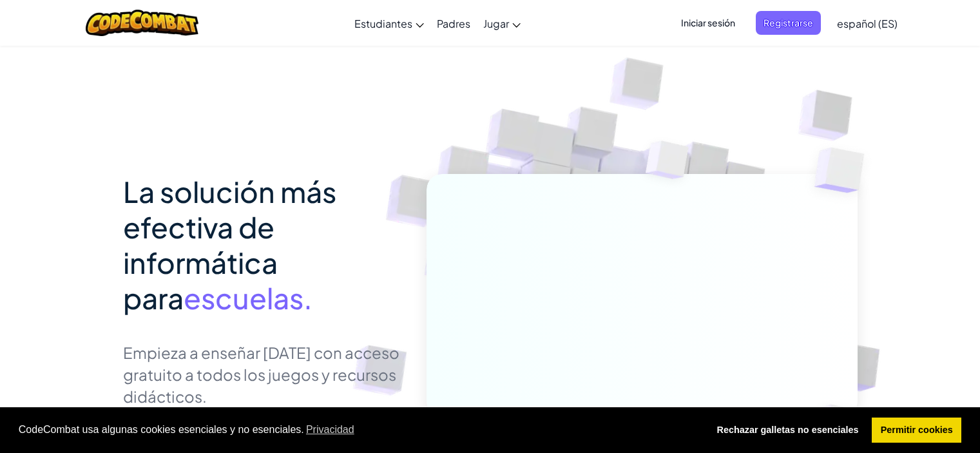 The width and height of the screenshot is (980, 453). What do you see at coordinates (502, 23) in the screenshot?
I see `a: Jugar` at bounding box center [502, 23].